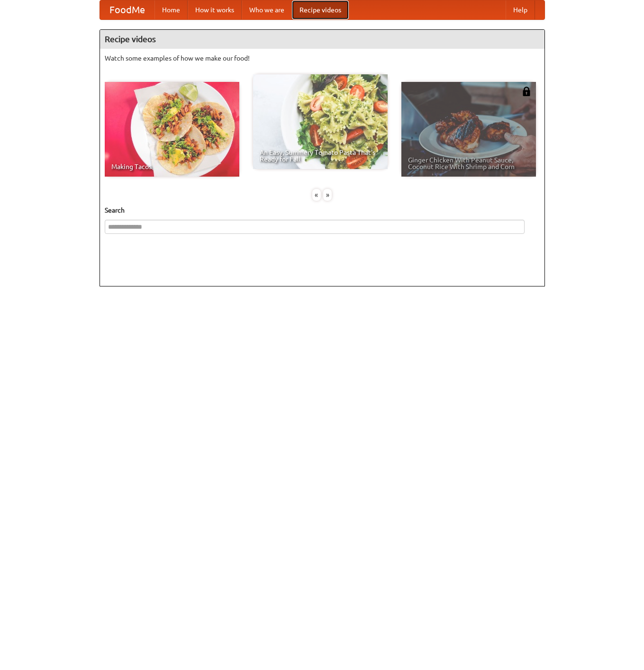 This screenshot has height=670, width=644. What do you see at coordinates (172, 167) in the screenshot?
I see `span: Making Tacos` at bounding box center [172, 167].